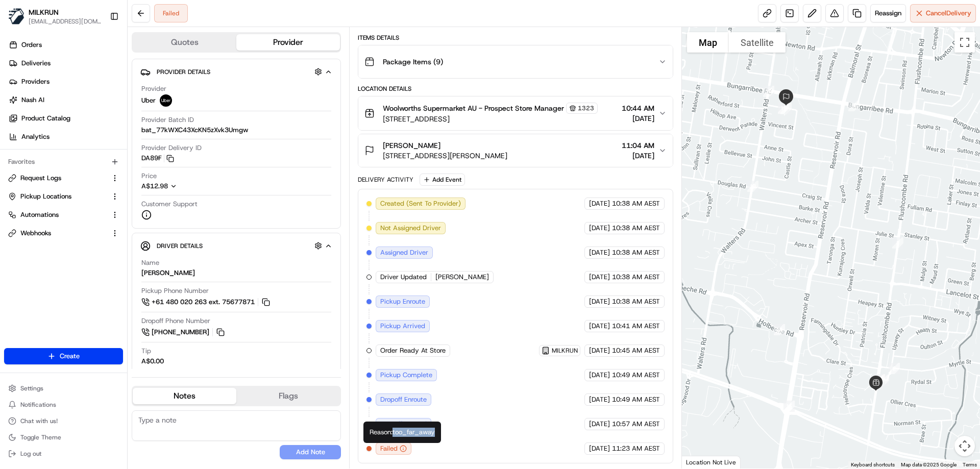 Image resolution: width=980 pixels, height=469 pixels. Describe the element at coordinates (154, 89) in the screenshot. I see `span: Provider` at that location.